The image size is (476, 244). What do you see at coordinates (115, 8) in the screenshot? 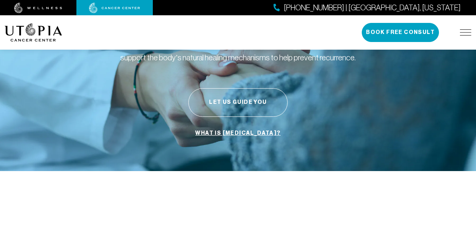
I see `img: cancer center` at bounding box center [115, 8].